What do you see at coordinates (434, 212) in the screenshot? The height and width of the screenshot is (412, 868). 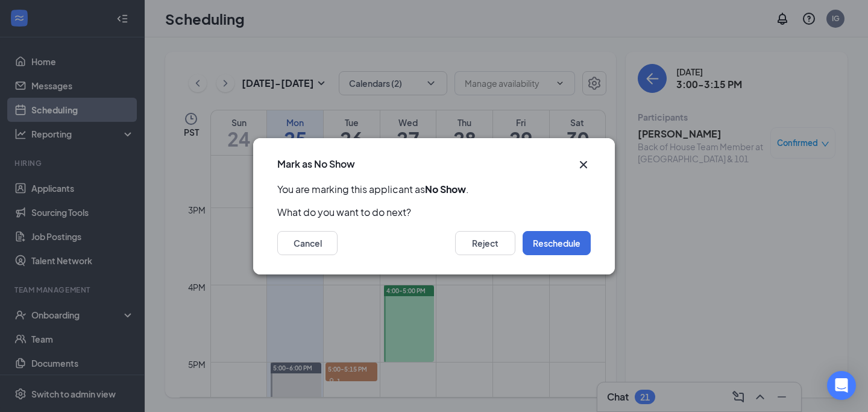 I see `p: What do you want to do next?` at bounding box center [434, 212].